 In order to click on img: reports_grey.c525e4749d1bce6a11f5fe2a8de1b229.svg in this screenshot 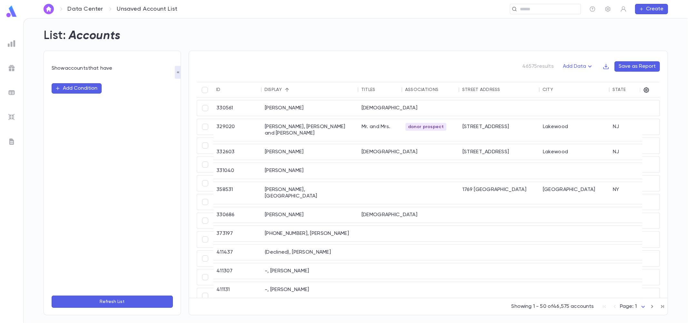, I will do `click(12, 44)`.